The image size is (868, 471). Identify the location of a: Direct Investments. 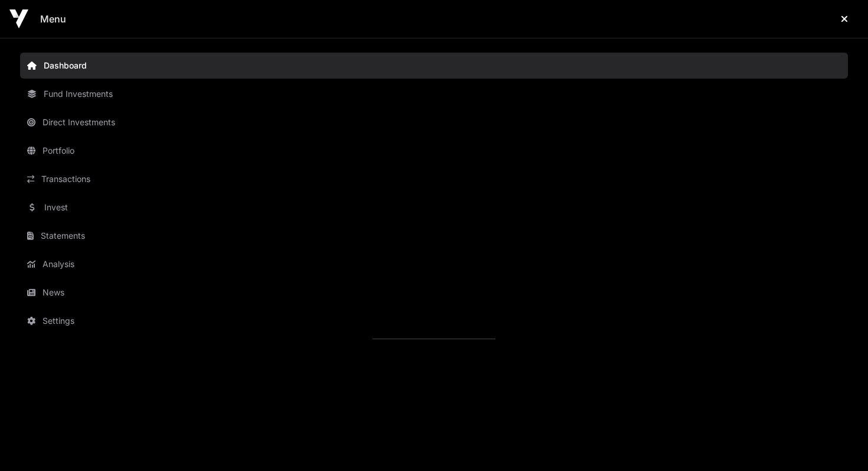
(434, 122).